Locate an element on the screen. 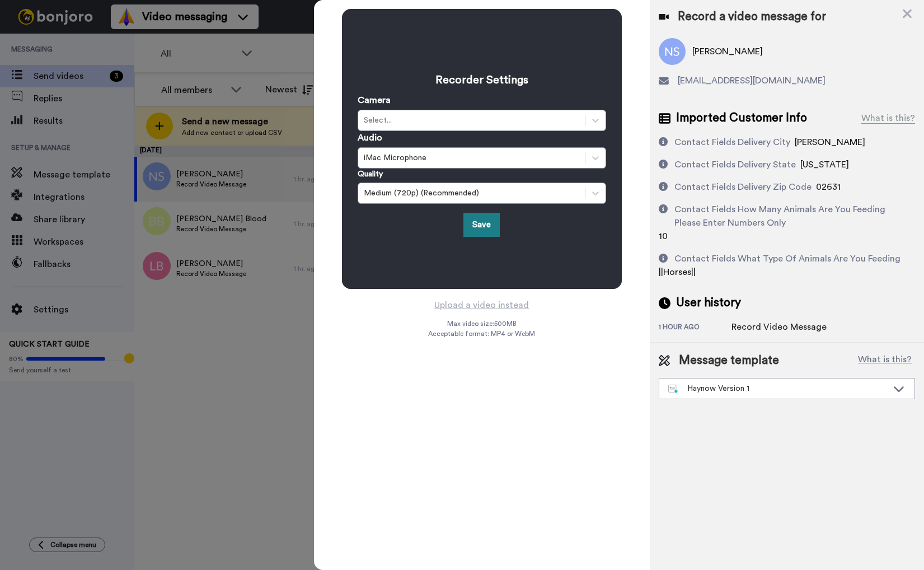 The image size is (924, 570). div: Contact Fields Delivery City is located at coordinates (732, 142).